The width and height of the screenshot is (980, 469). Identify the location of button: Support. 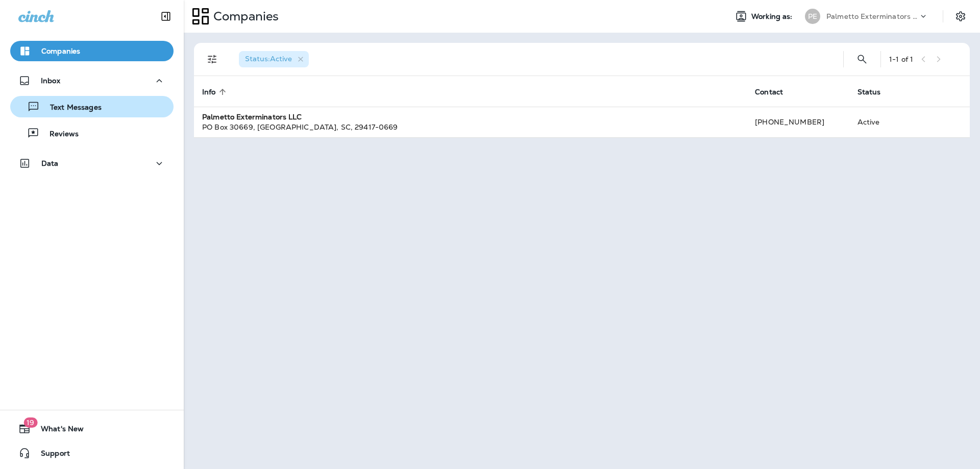
(92, 453).